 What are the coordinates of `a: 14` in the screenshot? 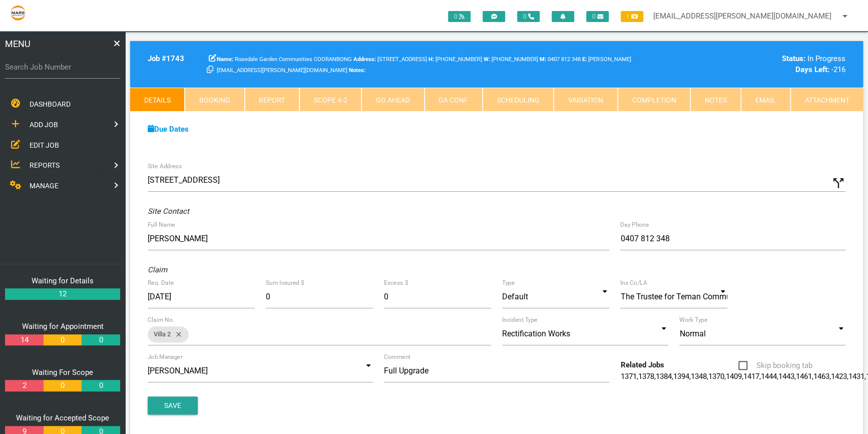 It's located at (24, 340).